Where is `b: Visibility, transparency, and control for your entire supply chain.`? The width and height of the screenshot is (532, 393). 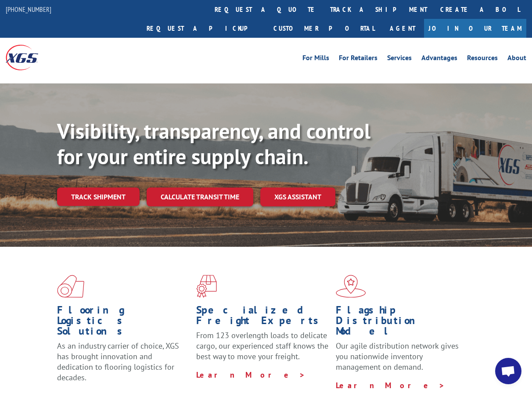
b: Visibility, transparency, and control for your entire supply chain. is located at coordinates (214, 144).